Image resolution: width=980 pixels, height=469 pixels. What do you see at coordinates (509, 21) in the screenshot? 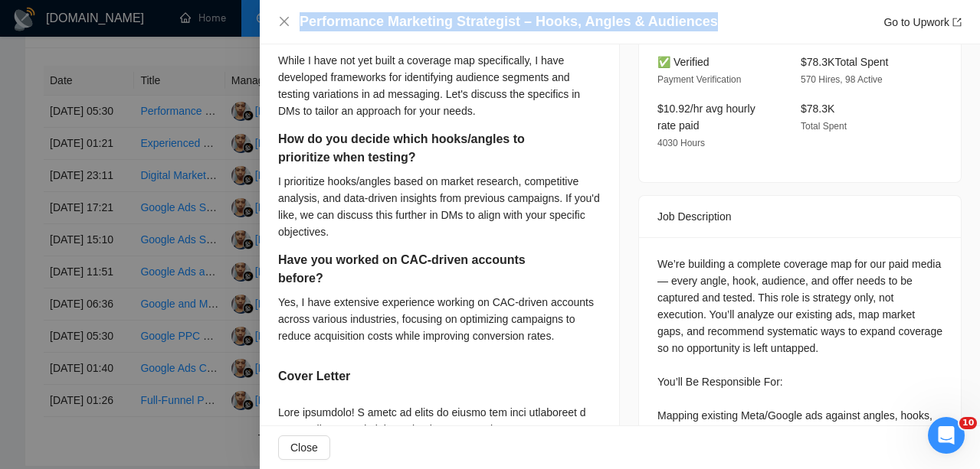
I see `h4: Performance Marketing Strategist – Hooks, Angles & Audiences` at bounding box center [509, 21].